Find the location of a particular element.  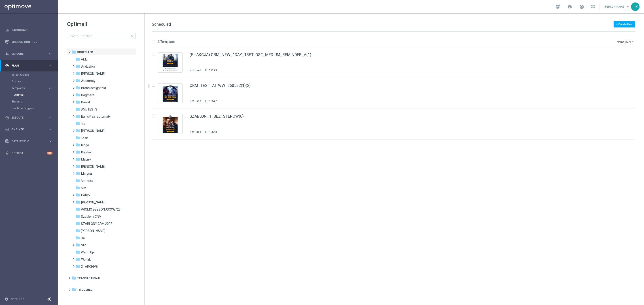

span: Antoni L. is located at coordinates (93, 73).